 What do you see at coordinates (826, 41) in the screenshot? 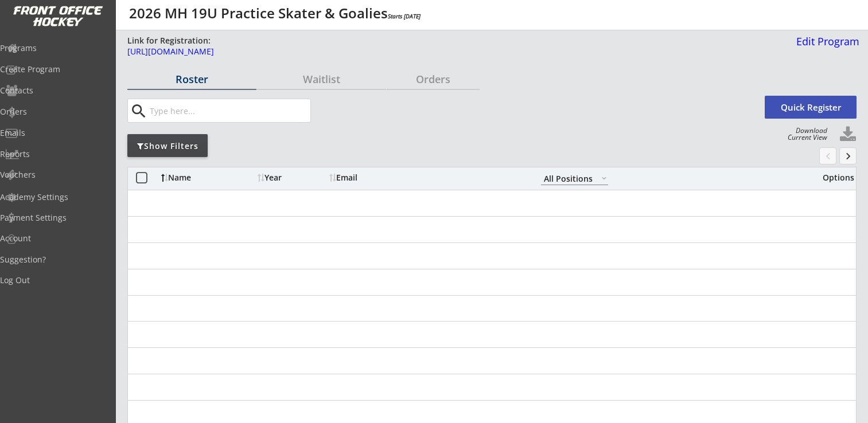
I see `div: Edit Program` at bounding box center [826, 41].